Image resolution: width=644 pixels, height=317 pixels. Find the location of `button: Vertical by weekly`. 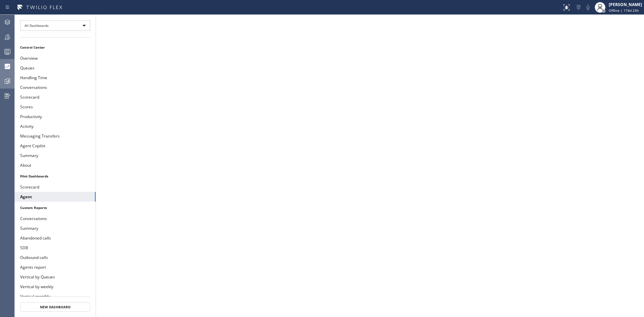

button: Vertical by weekly is located at coordinates (55, 286).